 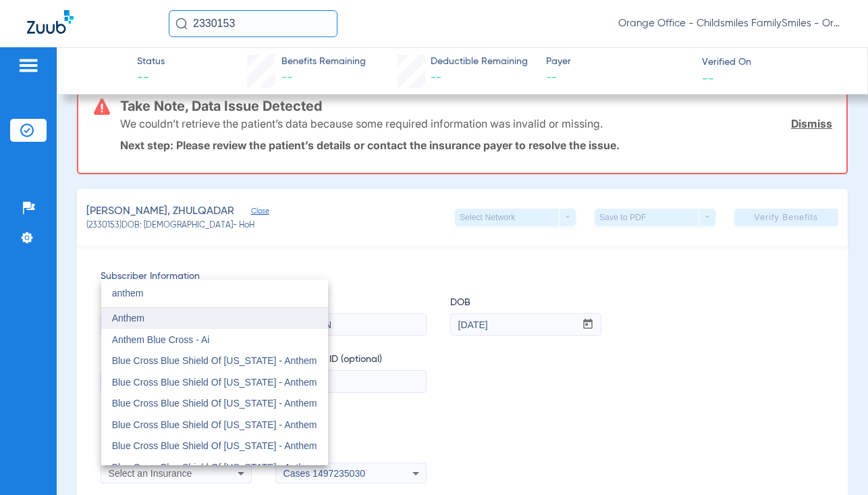 What do you see at coordinates (161, 339) in the screenshot?
I see `span: Anthem Blue Cross - Ai` at bounding box center [161, 339].